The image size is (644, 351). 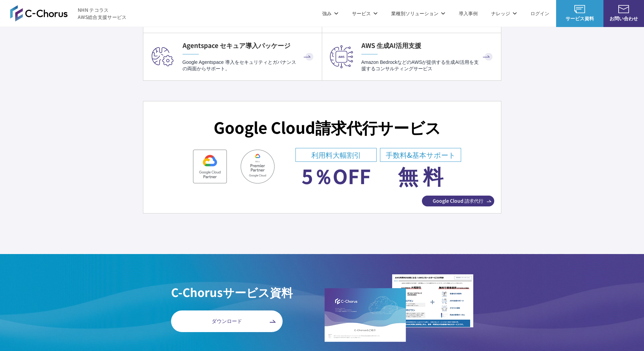 I want to click on p: 強み, so click(x=330, y=13).